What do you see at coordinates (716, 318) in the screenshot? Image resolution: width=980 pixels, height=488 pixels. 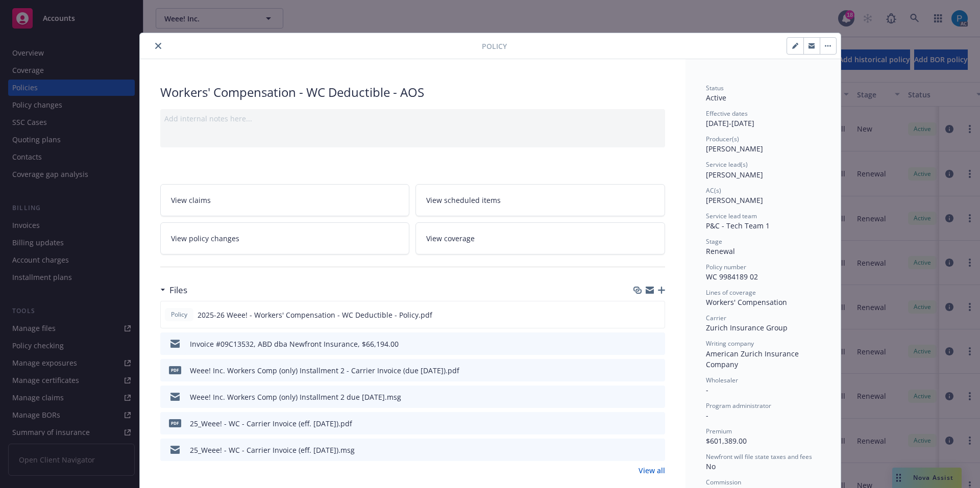 I see `span: Carrier` at bounding box center [716, 318].